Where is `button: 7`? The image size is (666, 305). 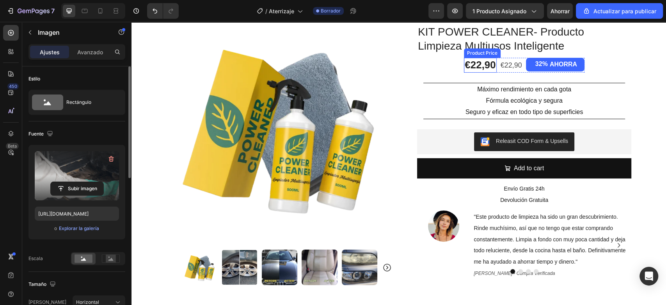
button: 7 is located at coordinates (30, 11).